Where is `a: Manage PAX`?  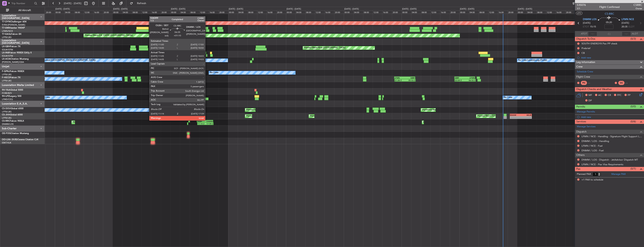
a: Manage PAX is located at coordinates (618, 174).